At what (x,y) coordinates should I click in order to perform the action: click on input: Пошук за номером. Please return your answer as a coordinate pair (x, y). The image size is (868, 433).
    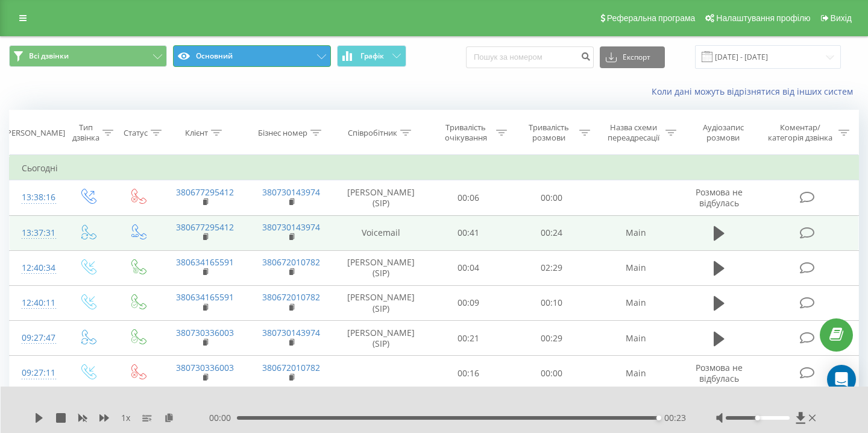
    Looking at the image, I should click on (530, 57).